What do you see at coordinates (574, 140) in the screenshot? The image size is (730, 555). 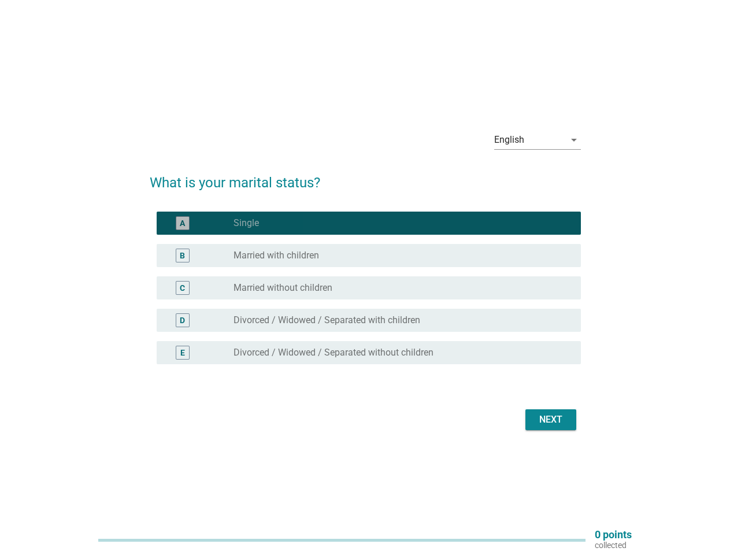 I see `i: arrow_drop_down` at bounding box center [574, 140].